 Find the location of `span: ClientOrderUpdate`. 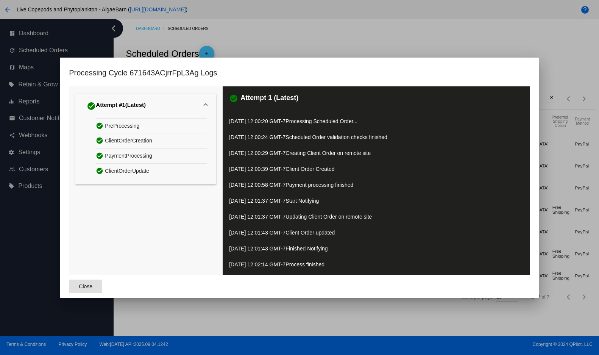

span: ClientOrderUpdate is located at coordinates (127, 171).